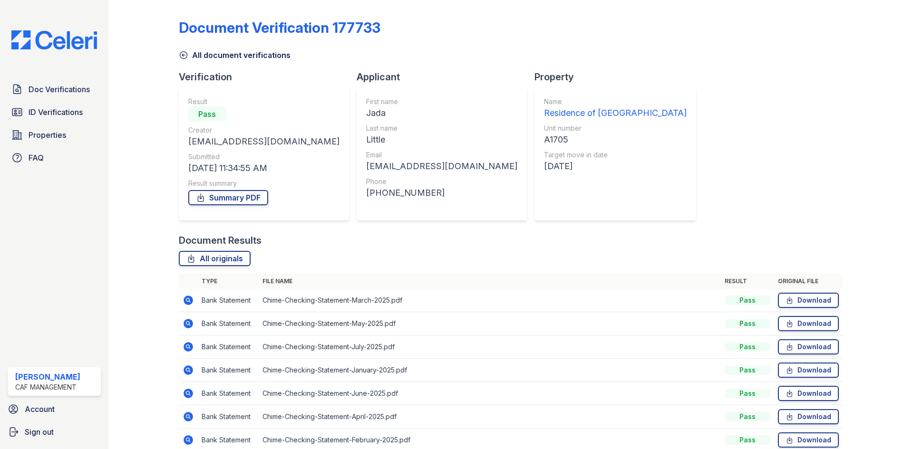 This screenshot has width=913, height=449. I want to click on a: Doc Verifications, so click(54, 89).